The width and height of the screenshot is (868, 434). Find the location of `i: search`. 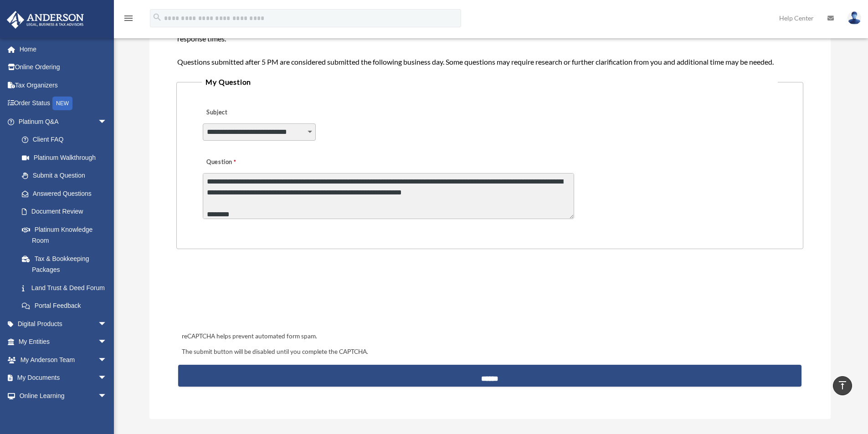

i: search is located at coordinates (157, 18).